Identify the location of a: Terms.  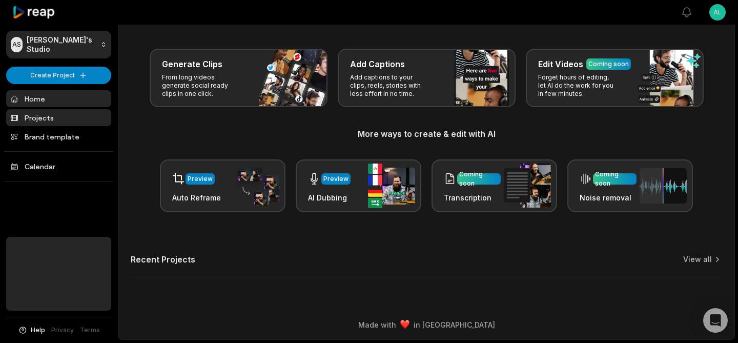
(90, 330).